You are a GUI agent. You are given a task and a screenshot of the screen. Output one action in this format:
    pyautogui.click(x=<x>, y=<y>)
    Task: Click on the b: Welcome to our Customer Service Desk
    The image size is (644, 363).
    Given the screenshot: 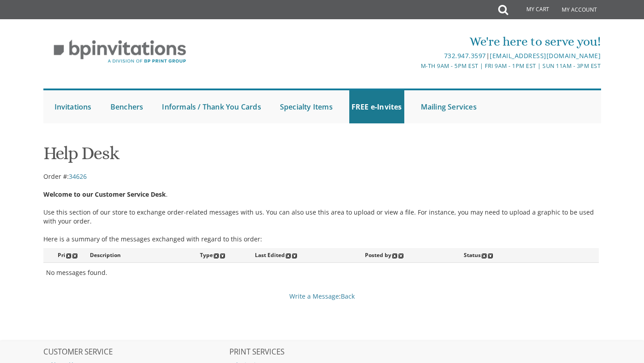 What is the action you would take?
    pyautogui.click(x=105, y=194)
    